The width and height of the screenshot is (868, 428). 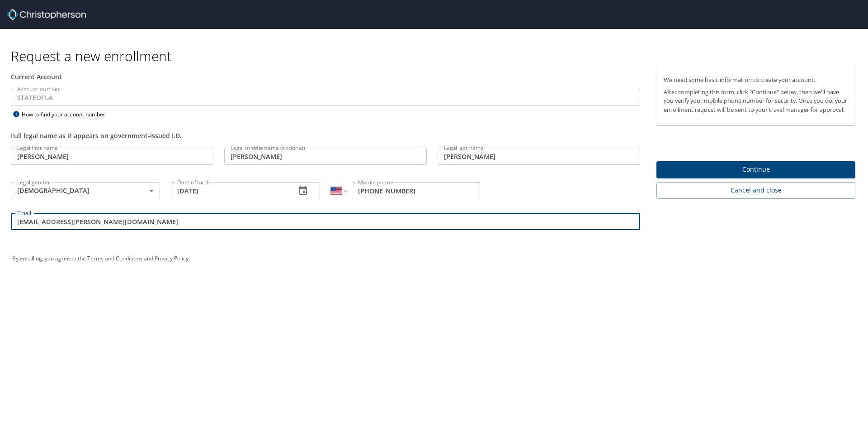 I want to click on a: Terms and Conditions, so click(x=115, y=258).